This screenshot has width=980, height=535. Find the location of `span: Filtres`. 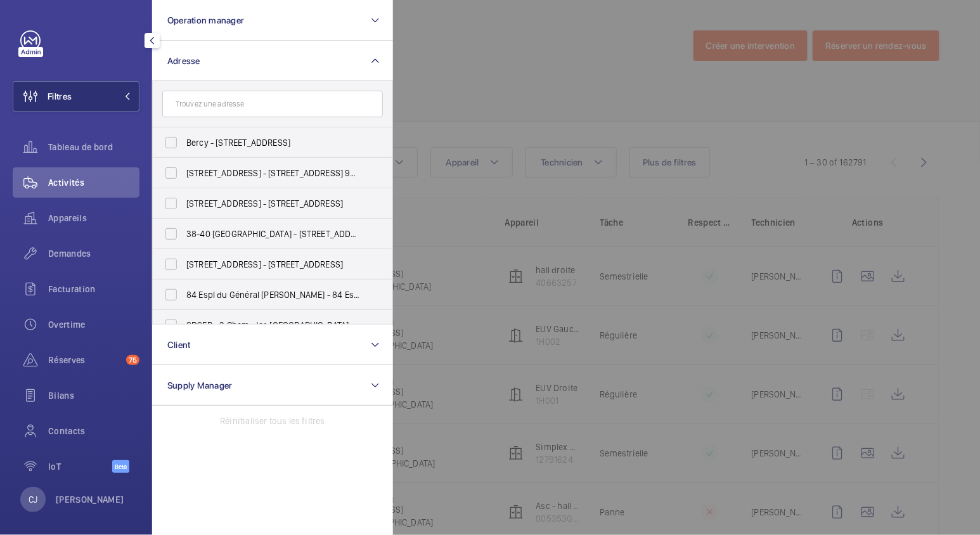

span: Filtres is located at coordinates (60, 96).